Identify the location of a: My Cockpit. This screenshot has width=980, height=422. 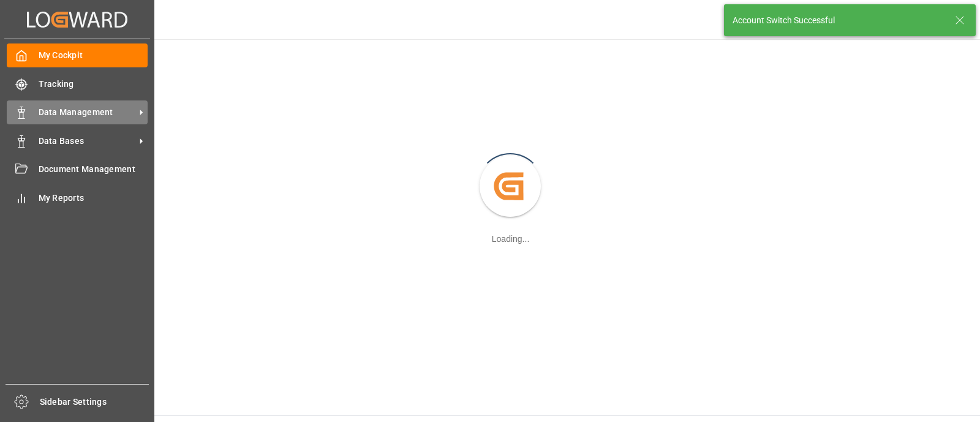
(77, 55).